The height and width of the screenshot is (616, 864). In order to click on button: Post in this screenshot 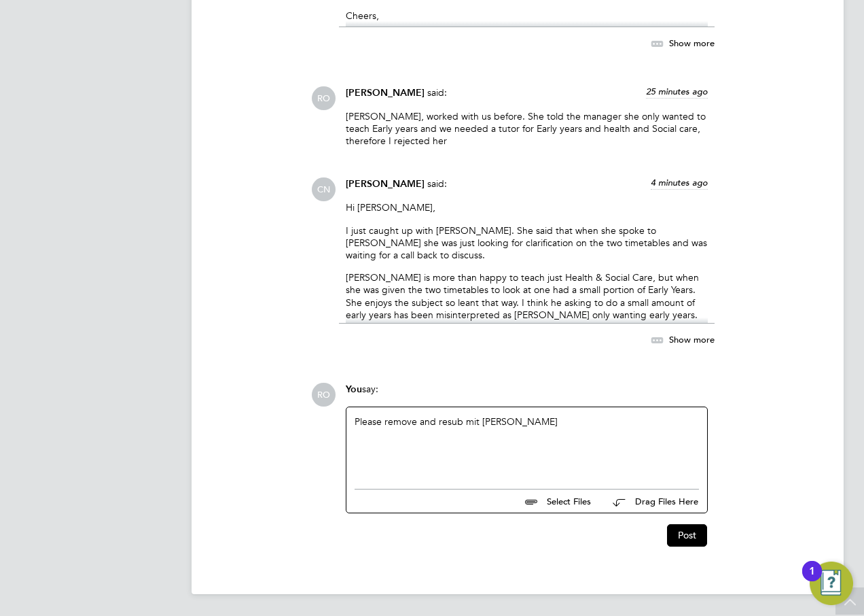, I will do `click(687, 535)`.